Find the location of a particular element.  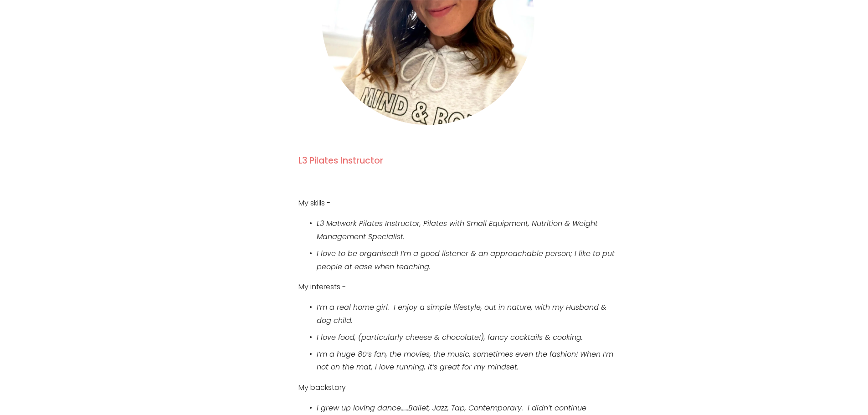

em: L3 Matwork Pilates Instructor, Pilates with Small Equipment, Nutrition & Weight Management Specia... is located at coordinates (459, 230).